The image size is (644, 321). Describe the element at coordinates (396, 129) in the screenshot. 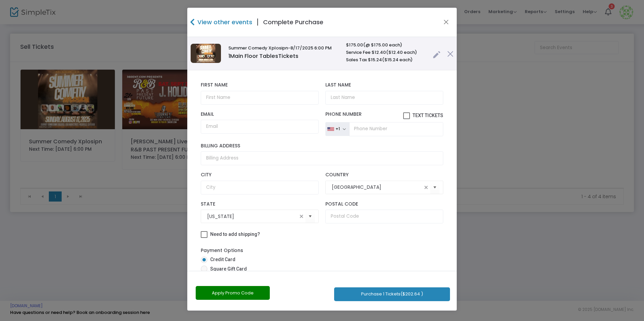

I see `input: Phone Number` at that location.